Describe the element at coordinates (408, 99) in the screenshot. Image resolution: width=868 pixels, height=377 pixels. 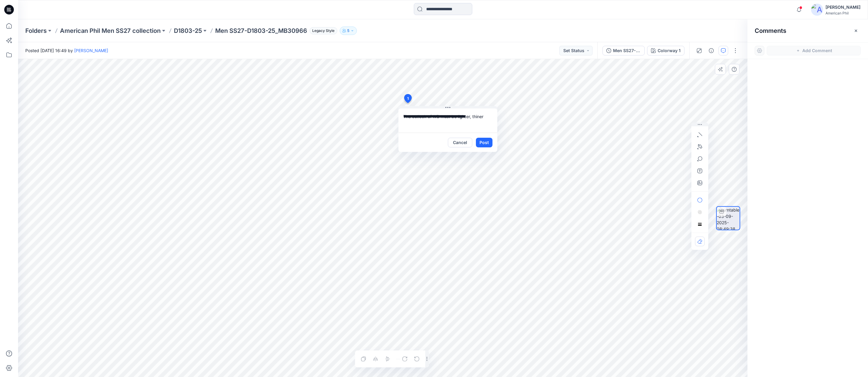
I see `span: 1` at that location.